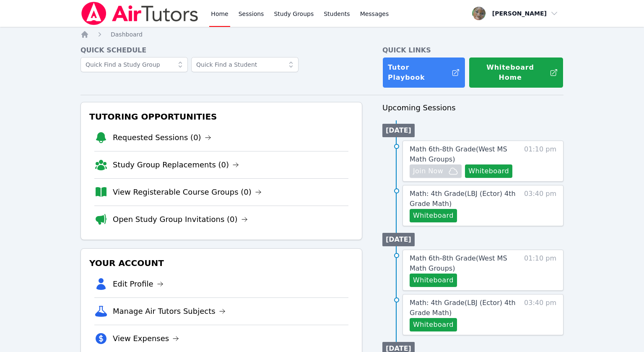 The height and width of the screenshot is (352, 644). Describe the element at coordinates (180, 220) in the screenshot. I see `a: Open Study Group Invitations (0)` at that location.